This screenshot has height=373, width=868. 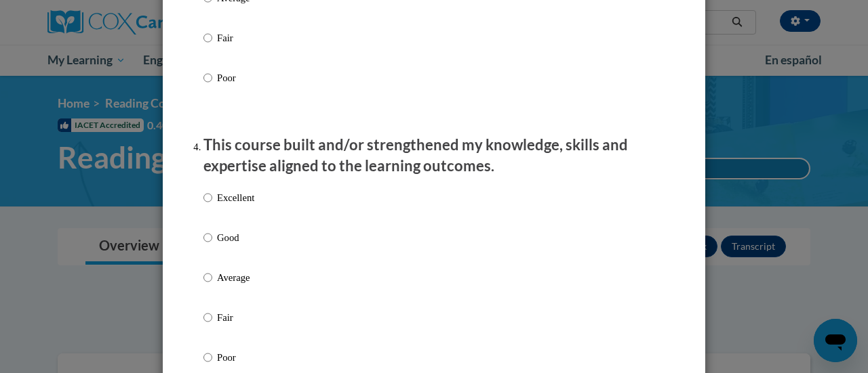 I want to click on p: This course built and/or strengthened my knowledge, skills and expertise aligned to the learning ..., so click(x=434, y=156).